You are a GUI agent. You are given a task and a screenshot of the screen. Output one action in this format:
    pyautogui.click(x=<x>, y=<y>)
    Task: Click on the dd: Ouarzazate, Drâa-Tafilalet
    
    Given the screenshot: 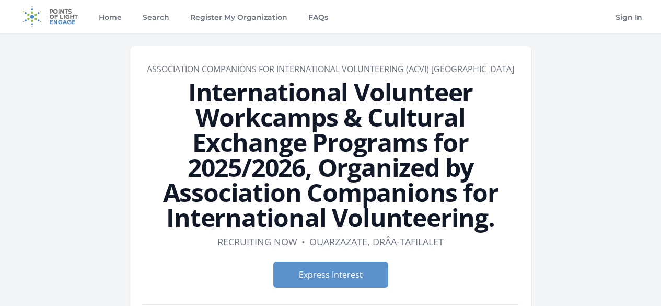 What is the action you would take?
    pyautogui.click(x=376, y=241)
    